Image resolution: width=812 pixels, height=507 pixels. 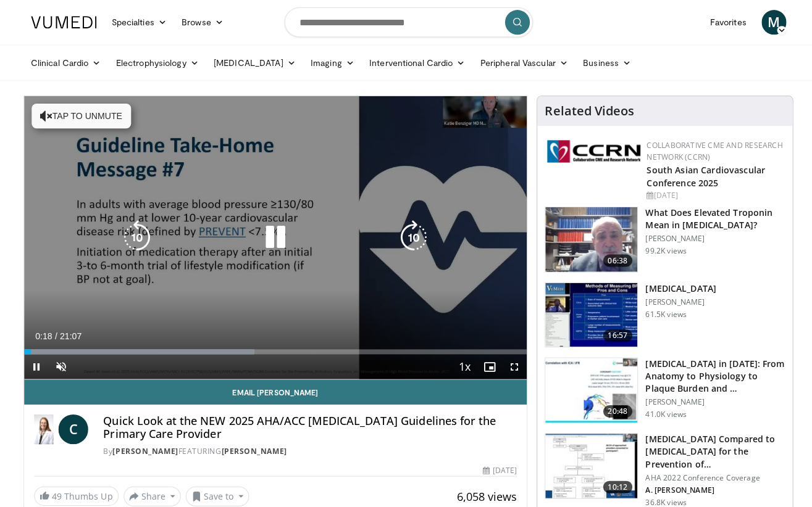 What do you see at coordinates (43, 334) in the screenshot?
I see `span: 0:18` at bounding box center [43, 334].